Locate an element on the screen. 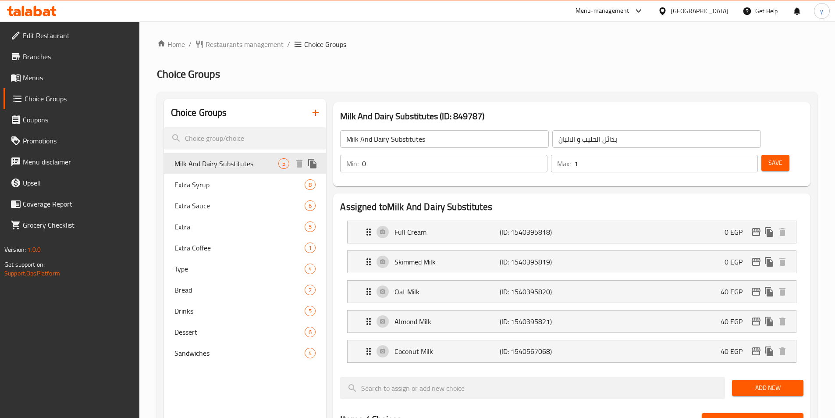 This screenshot has width=835, height=418. a: Grocery Checklist is located at coordinates (71, 225).